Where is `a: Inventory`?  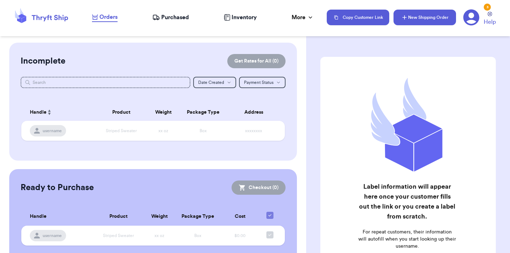 a: Inventory is located at coordinates (240, 17).